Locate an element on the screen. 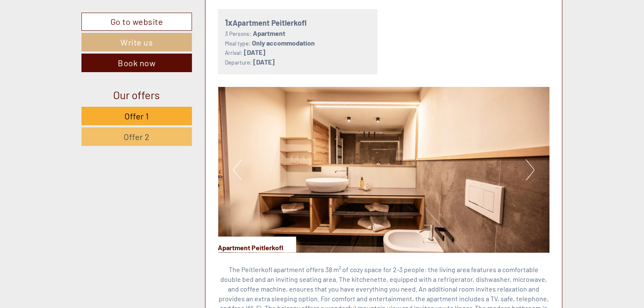  b: Only accommodation is located at coordinates (283, 43).